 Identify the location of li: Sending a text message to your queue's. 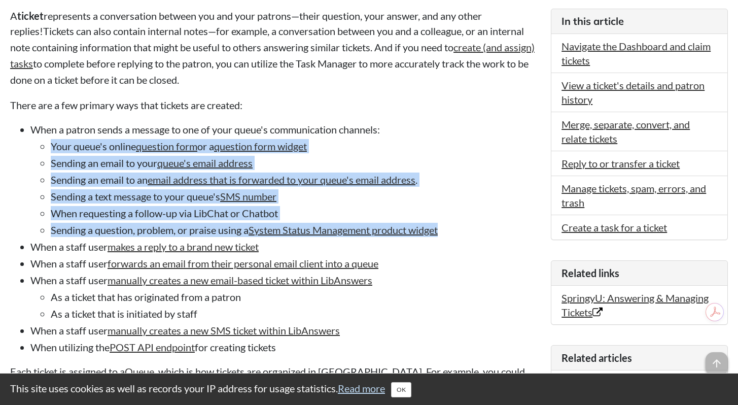
(296, 196).